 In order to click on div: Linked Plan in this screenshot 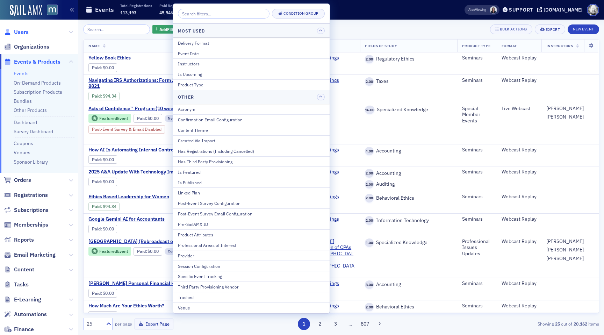, I will do `click(251, 192)`.